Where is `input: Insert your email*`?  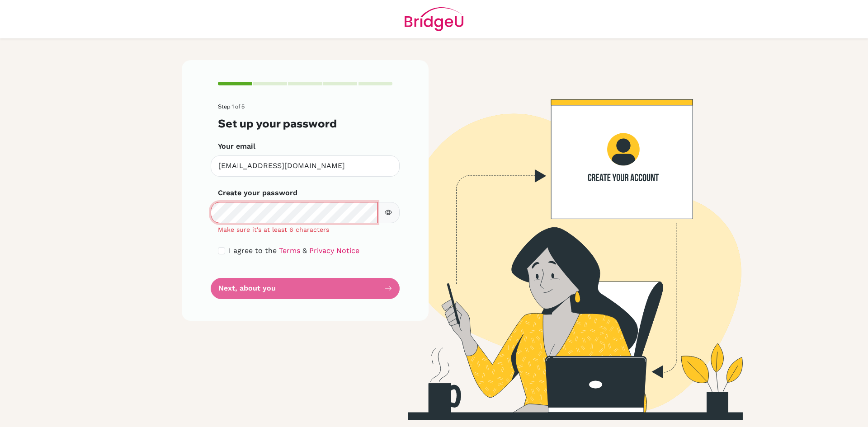 input: Insert your email* is located at coordinates (305, 166).